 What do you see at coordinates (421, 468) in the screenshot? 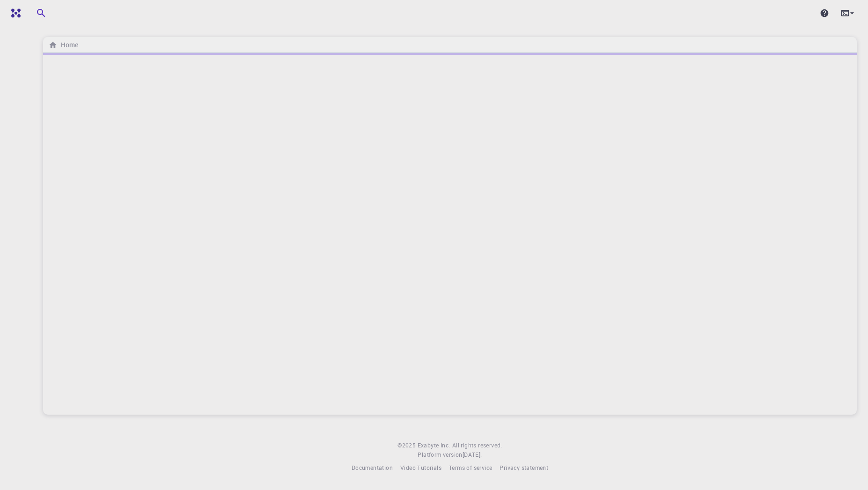
I see `a: Video Tutorials` at bounding box center [421, 468].